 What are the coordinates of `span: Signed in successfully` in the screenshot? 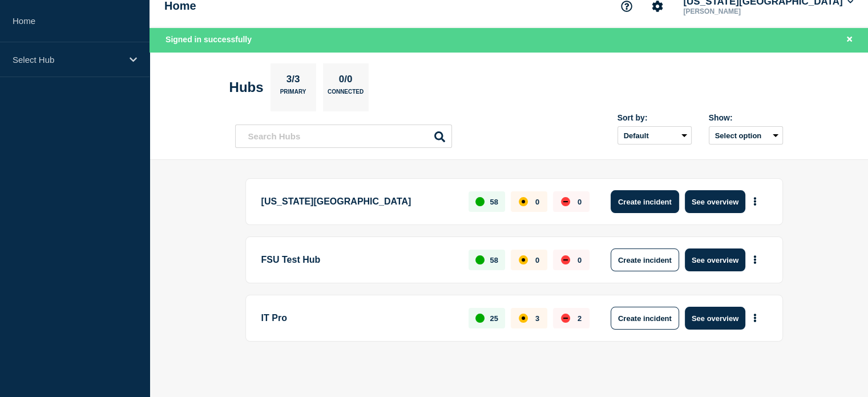 It's located at (208, 39).